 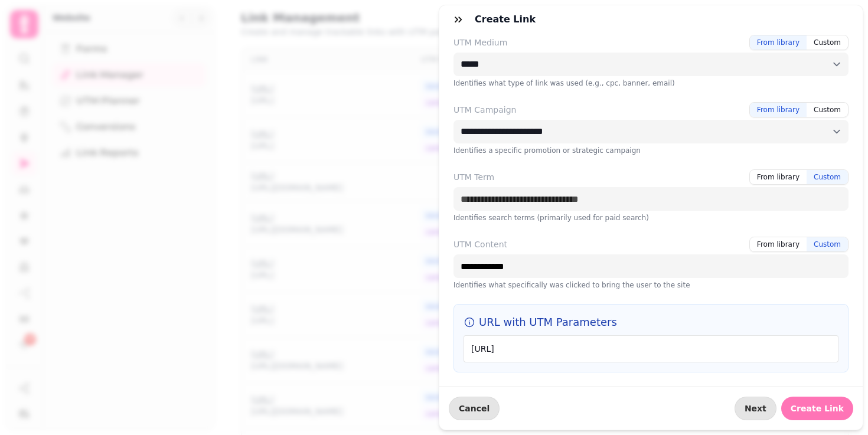 What do you see at coordinates (651, 285) in the screenshot?
I see `p: Identifies what specifically was clicked to bring the user to the site` at bounding box center [651, 285].